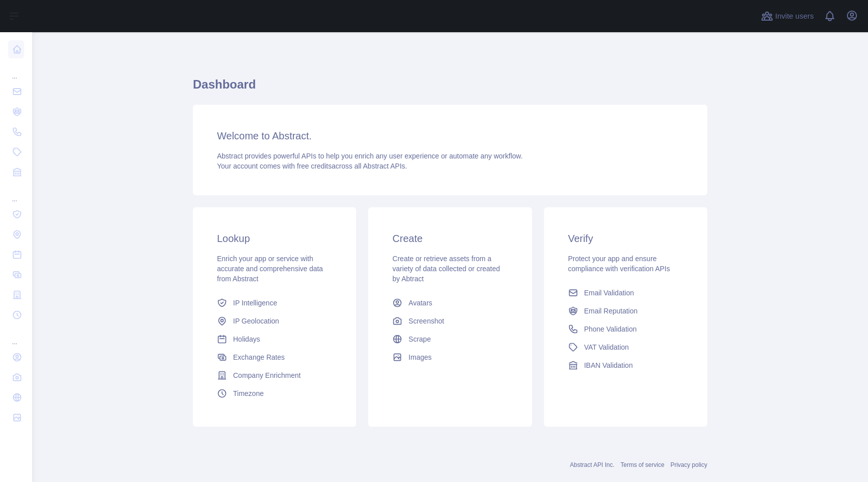  What do you see at coordinates (606, 347) in the screenshot?
I see `span: VAT Validation` at bounding box center [606, 347].